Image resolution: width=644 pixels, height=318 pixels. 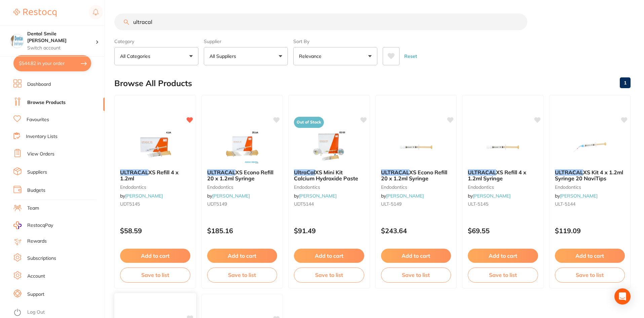 I want to click on span: XS Refill 4 x 1.2ml Syringe, so click(x=497, y=175).